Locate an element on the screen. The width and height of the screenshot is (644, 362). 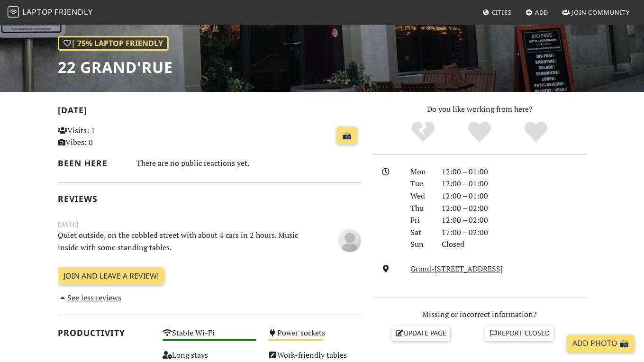
a: Report closed is located at coordinates (519, 333).